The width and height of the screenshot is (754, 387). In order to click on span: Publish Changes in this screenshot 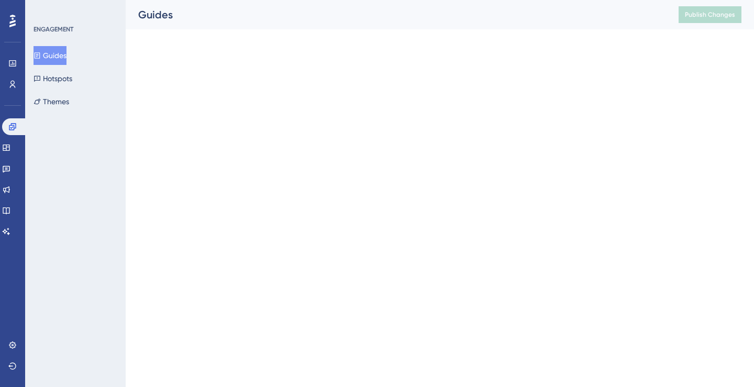, I will do `click(710, 15)`.